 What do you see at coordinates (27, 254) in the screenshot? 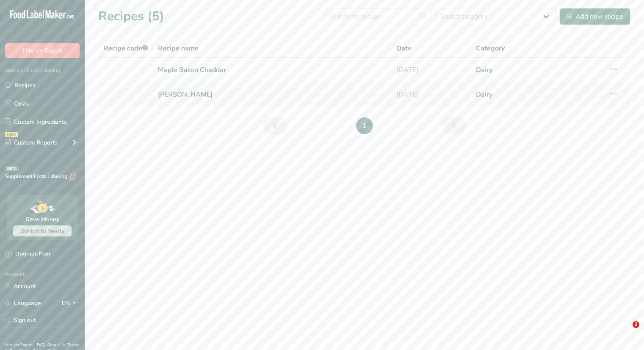
I see `div: Upgrade Plan` at bounding box center [27, 254].